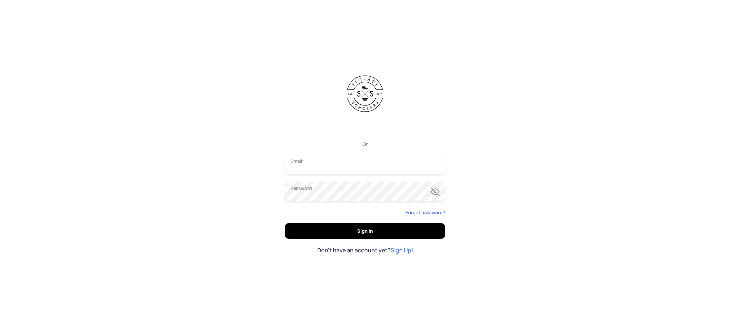 This screenshot has width=730, height=330. I want to click on span: Sign Up!, so click(402, 250).